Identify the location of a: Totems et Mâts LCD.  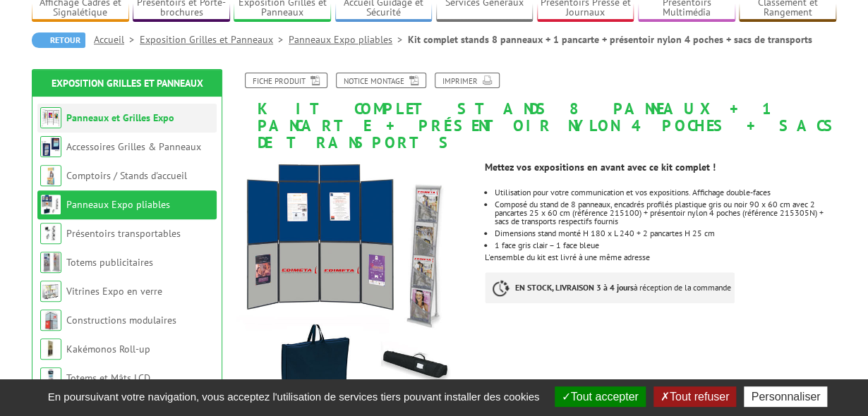
(108, 378).